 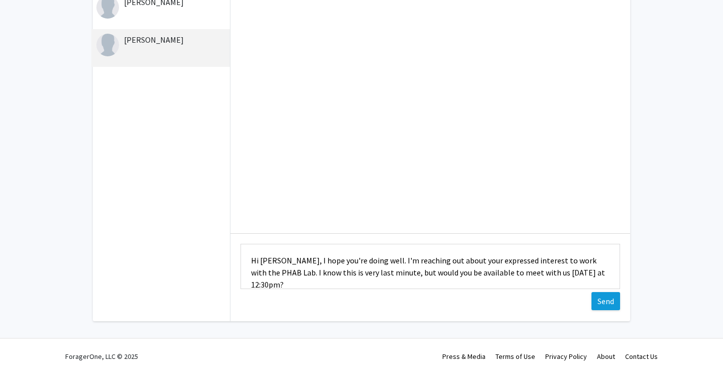 I want to click on a: Contact Us, so click(x=641, y=356).